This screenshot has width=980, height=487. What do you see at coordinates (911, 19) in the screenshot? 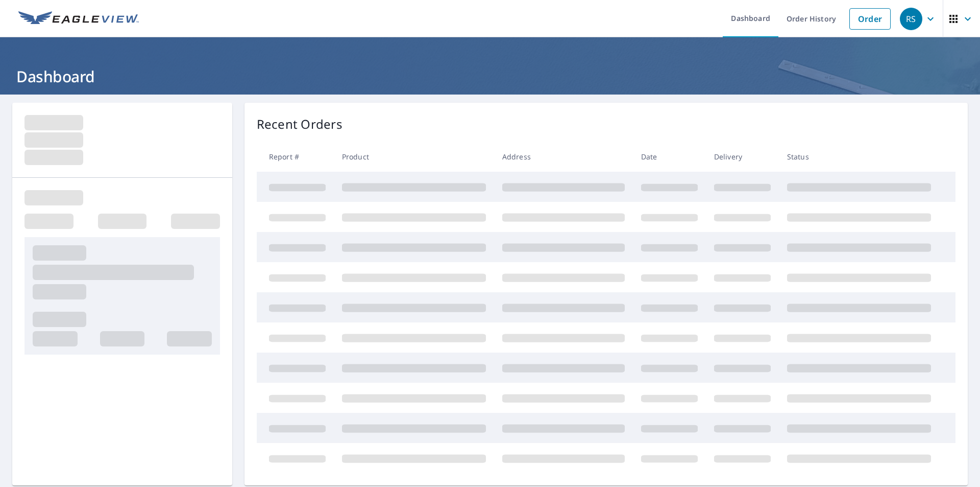
I see `div: RS` at bounding box center [911, 19].